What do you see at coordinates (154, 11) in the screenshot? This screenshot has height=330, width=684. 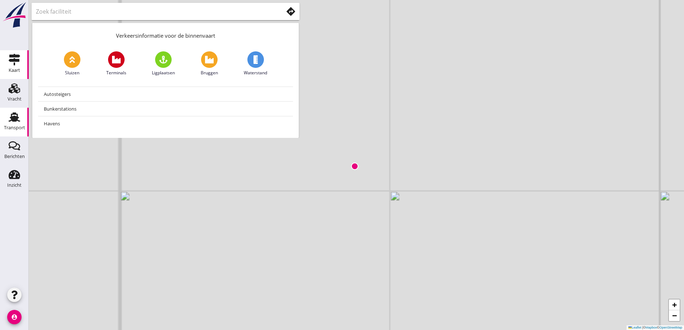 I see `input: Zoek faciliteit` at bounding box center [154, 11].